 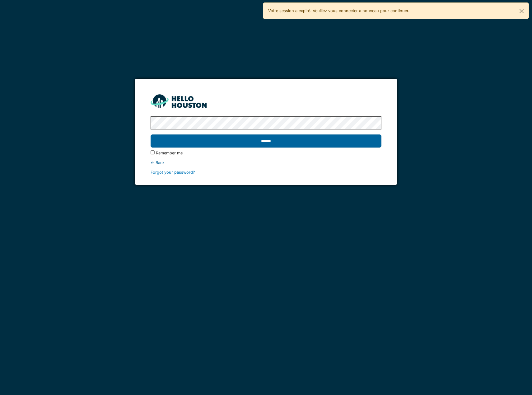 I want to click on label: Remember me, so click(x=169, y=153).